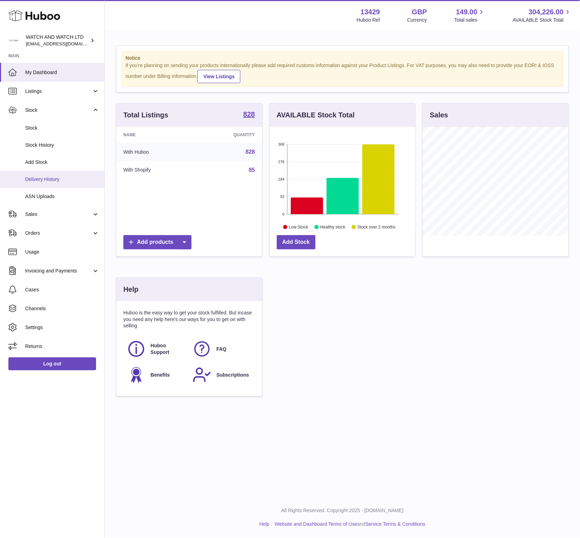 The width and height of the screenshot is (580, 538). I want to click on text: 0, so click(283, 214).